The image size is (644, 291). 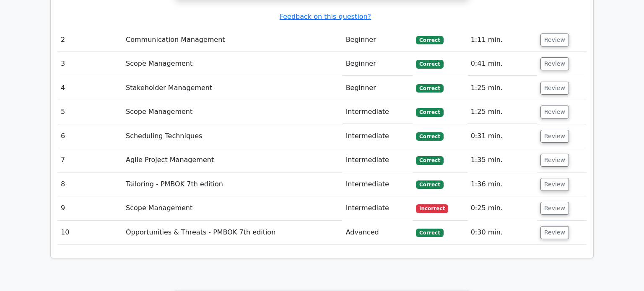 What do you see at coordinates (90, 112) in the screenshot?
I see `td: 5` at bounding box center [90, 112].